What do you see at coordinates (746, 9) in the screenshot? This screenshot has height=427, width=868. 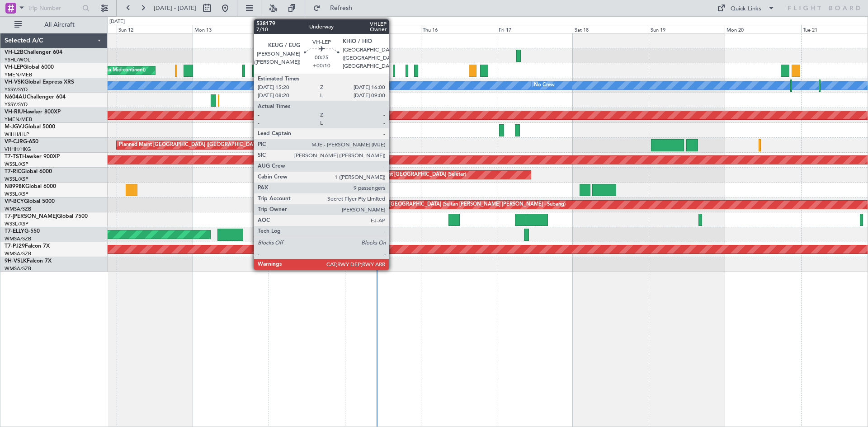 I see `div: Quick Links` at bounding box center [746, 9].